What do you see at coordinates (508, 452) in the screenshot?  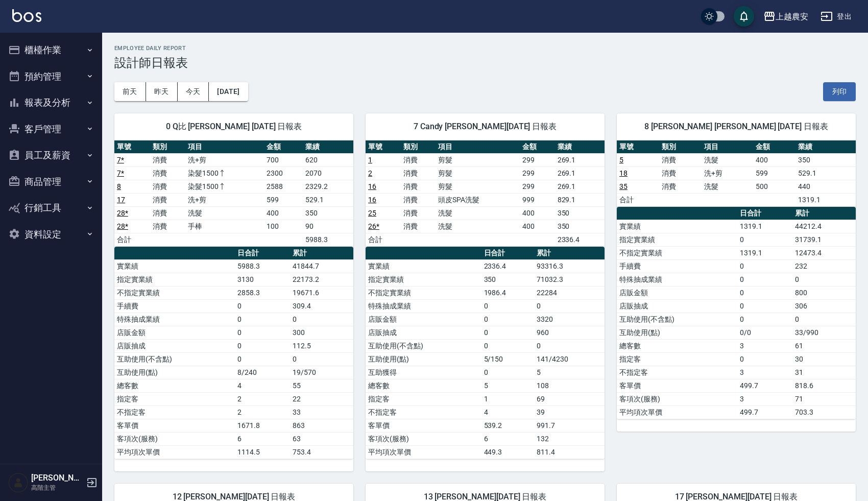 I see `td: 449.3` at bounding box center [508, 452].